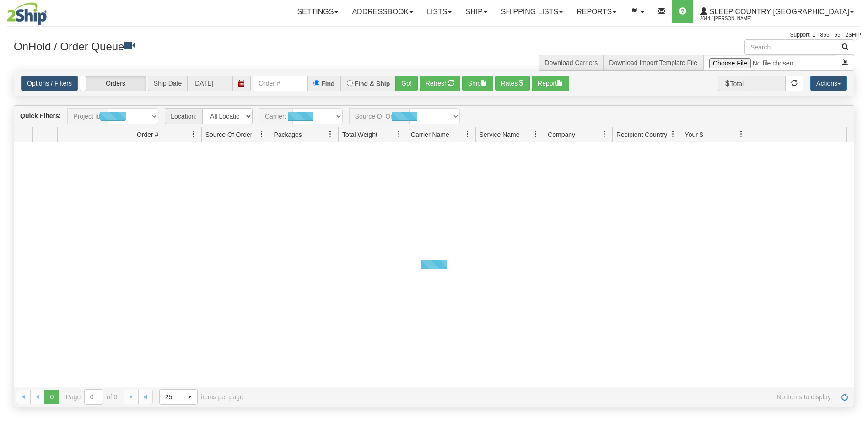  Describe the element at coordinates (829, 83) in the screenshot. I see `button: Actions` at that location.